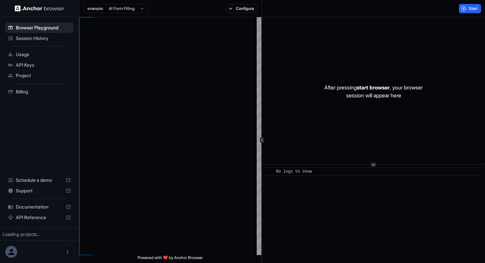 This screenshot has height=263, width=485. I want to click on div: Schedule a demo, so click(39, 180).